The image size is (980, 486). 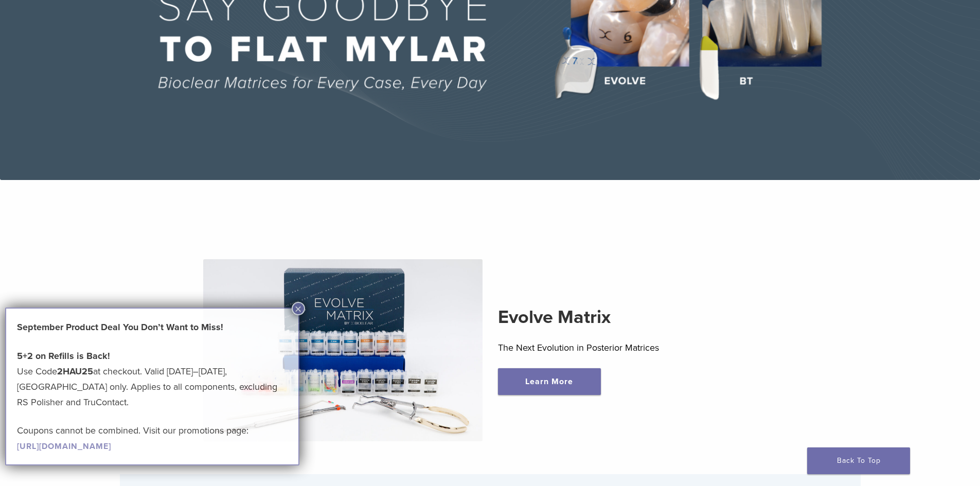 What do you see at coordinates (64, 356) in the screenshot?
I see `strong: 5+2 on Refills is Back!` at bounding box center [64, 356].